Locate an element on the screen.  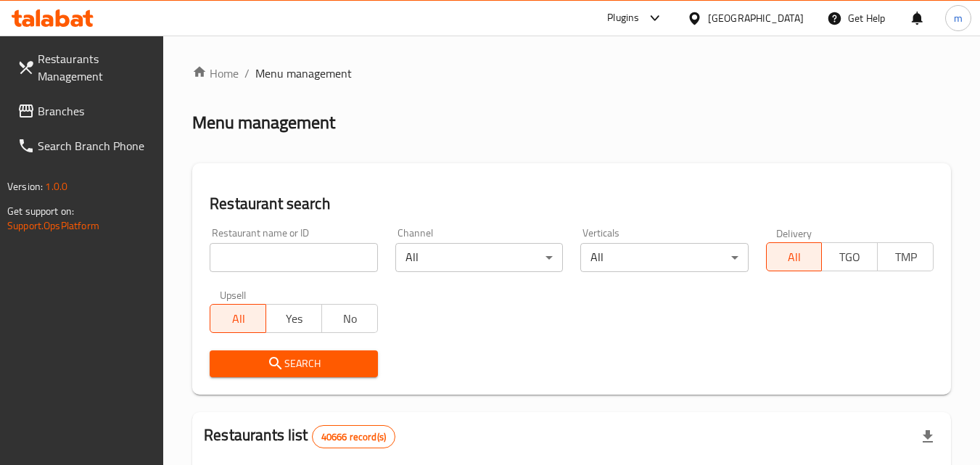
h2: Restaurants list is located at coordinates (299, 436).